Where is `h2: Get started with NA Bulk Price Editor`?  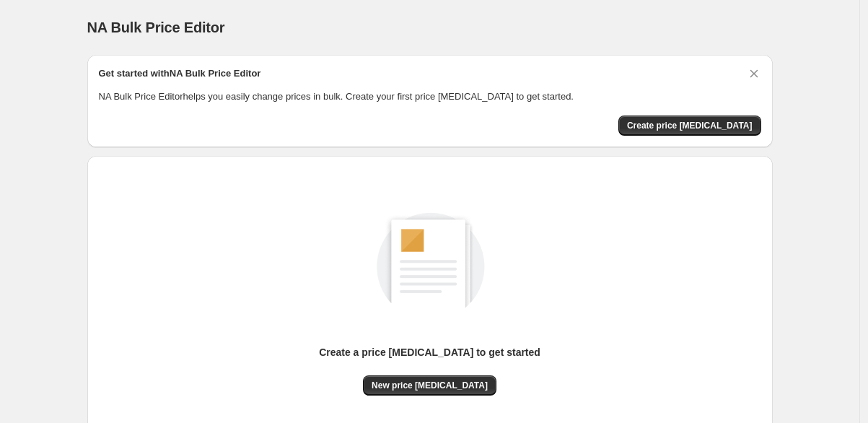 h2: Get started with NA Bulk Price Editor is located at coordinates (180, 73).